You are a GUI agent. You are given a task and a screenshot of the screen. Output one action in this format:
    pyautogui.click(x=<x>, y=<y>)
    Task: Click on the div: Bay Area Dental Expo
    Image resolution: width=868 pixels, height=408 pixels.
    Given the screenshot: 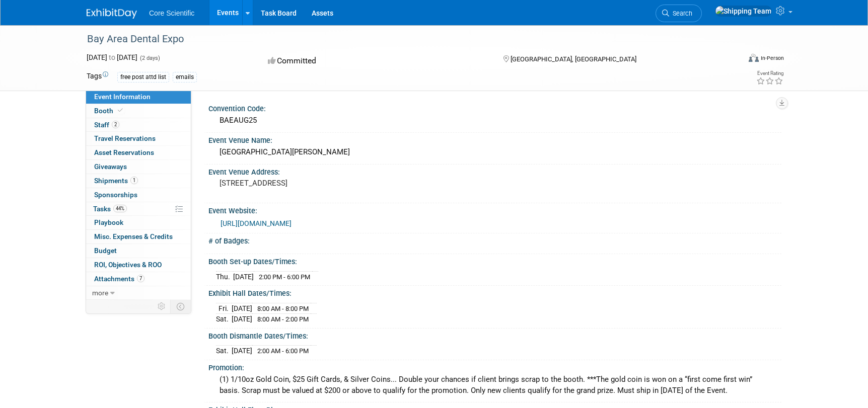 What is the action you would take?
    pyautogui.click(x=403, y=39)
    